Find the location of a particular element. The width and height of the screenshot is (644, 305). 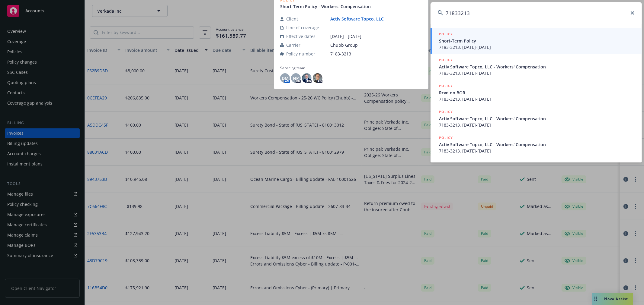

span: Rcvd on BOR is located at coordinates (537, 93).